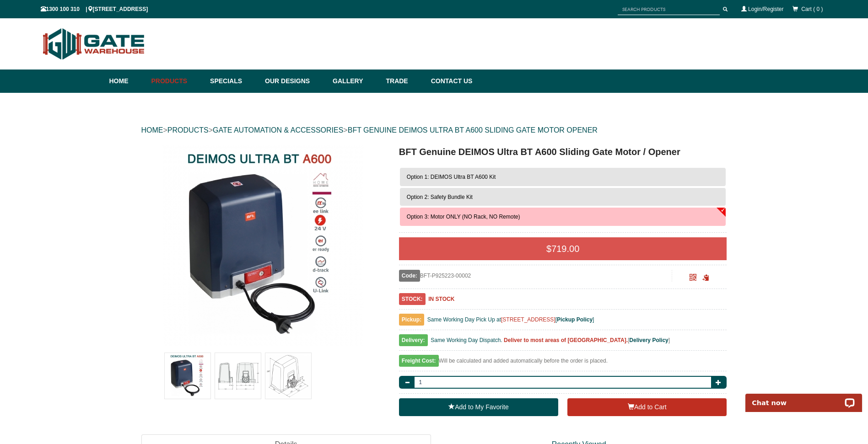 This screenshot has height=444, width=868. Describe the element at coordinates (466, 341) in the screenshot. I see `span: Same Working Day Dispatch.` at that location.